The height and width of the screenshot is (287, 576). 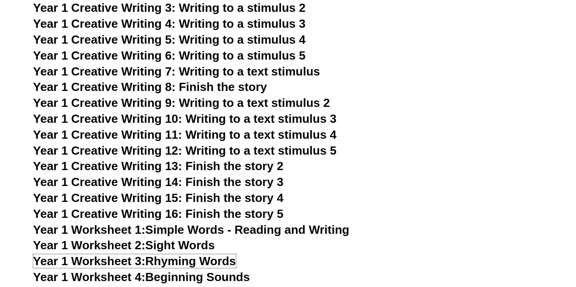 What do you see at coordinates (169, 8) in the screenshot?
I see `span: Year 1 Creative Writing 3: Writing to a stimulus 2` at bounding box center [169, 8].